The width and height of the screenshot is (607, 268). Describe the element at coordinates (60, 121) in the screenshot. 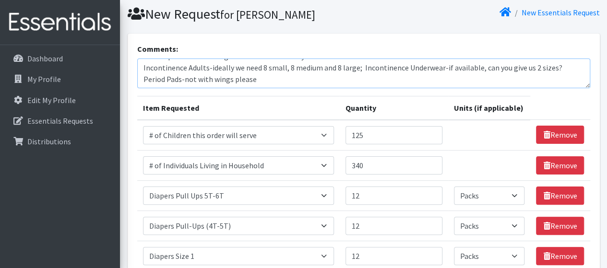

I see `p: Essentials Requests` at that location.